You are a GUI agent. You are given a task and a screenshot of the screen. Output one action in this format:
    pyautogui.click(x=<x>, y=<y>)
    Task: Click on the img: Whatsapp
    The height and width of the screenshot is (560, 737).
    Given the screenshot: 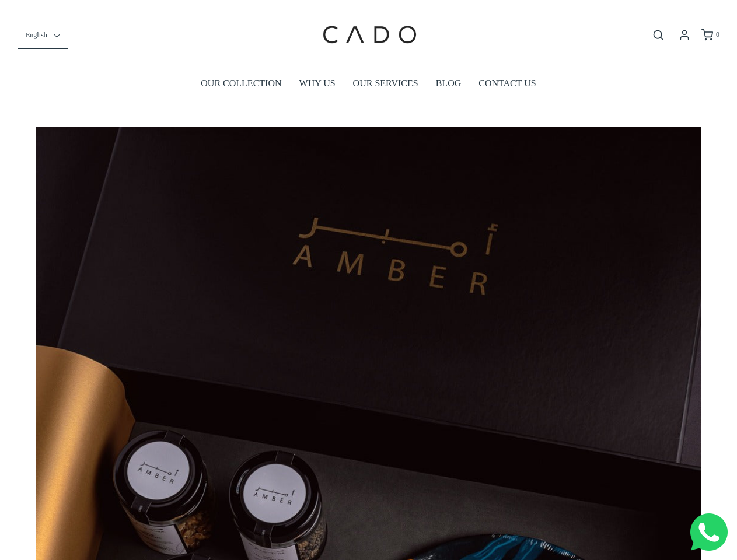 What is the action you would take?
    pyautogui.click(x=709, y=532)
    